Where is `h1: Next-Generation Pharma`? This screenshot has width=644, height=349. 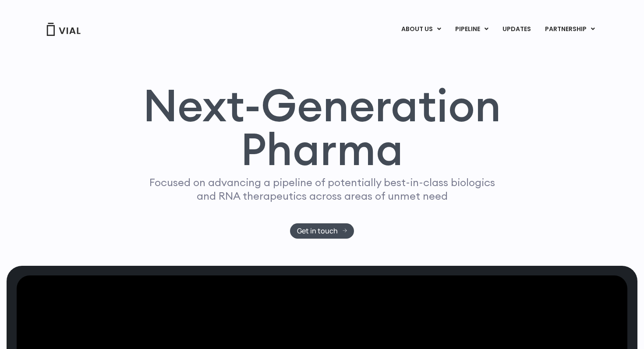
h1: Next-Generation Pharma is located at coordinates (322, 127).